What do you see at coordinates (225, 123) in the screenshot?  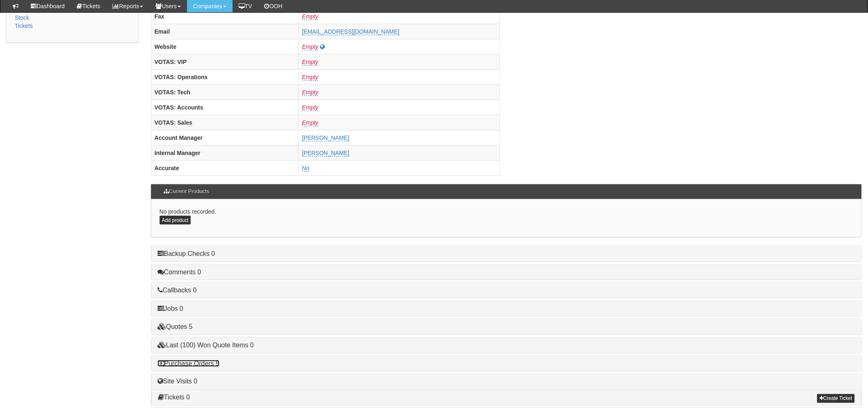 I see `th: VOTAS: Sales` at bounding box center [225, 123].